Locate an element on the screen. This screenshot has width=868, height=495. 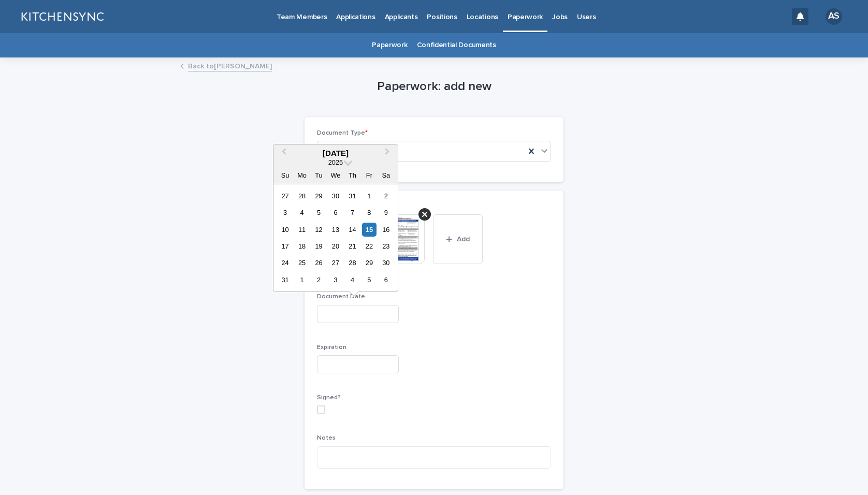
div: Choose Sunday, August 10th, 2025 is located at coordinates (285, 230).